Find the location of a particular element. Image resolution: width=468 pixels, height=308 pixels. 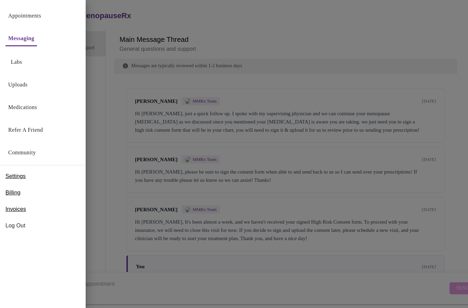

span: Invoices is located at coordinates (16, 209).